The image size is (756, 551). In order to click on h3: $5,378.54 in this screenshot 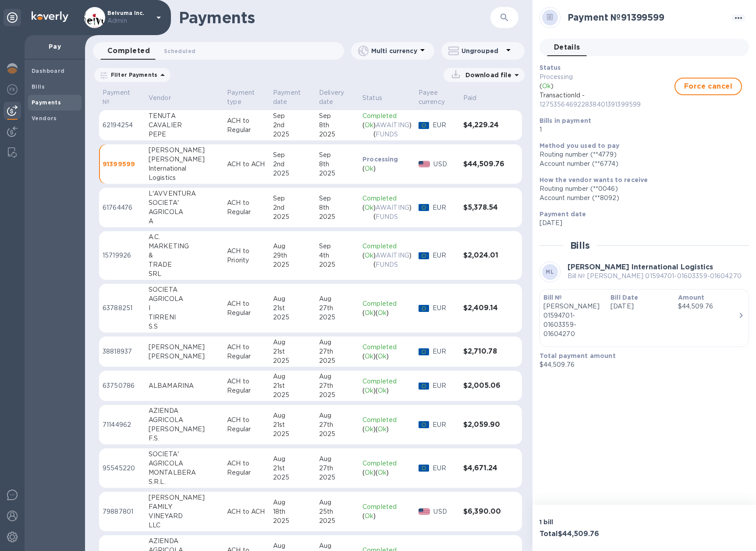, I will do `click(484, 207)`.